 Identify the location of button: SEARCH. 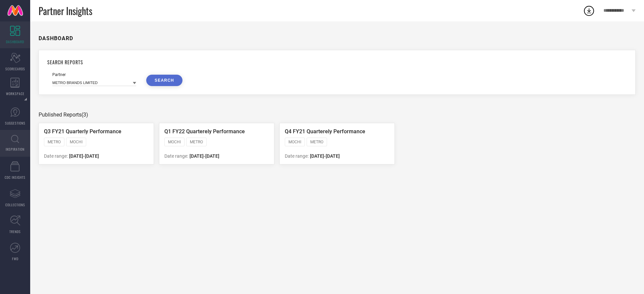
(164, 80).